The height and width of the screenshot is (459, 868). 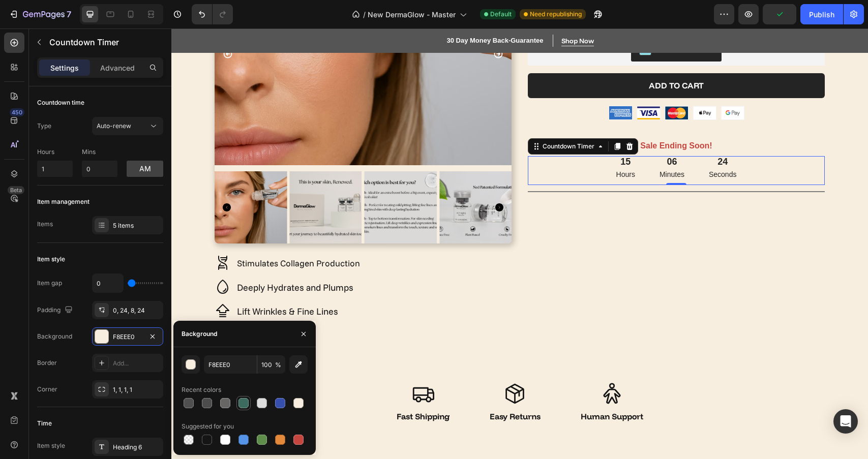 What do you see at coordinates (501, 14) in the screenshot?
I see `span: Default` at bounding box center [501, 14].